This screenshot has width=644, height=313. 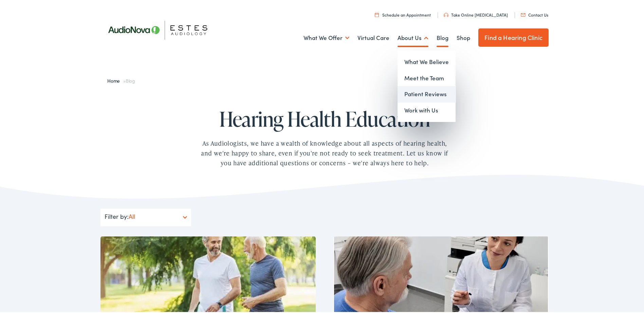 I want to click on a: Shop, so click(x=463, y=36).